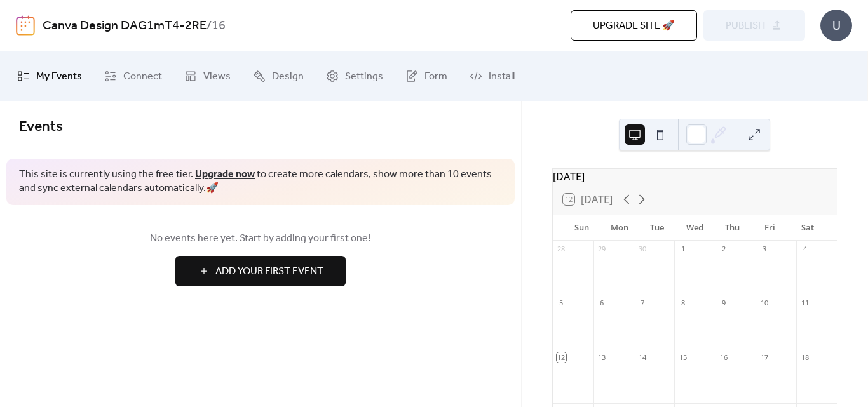 This screenshot has width=868, height=407. What do you see at coordinates (642, 249) in the screenshot?
I see `div: 30` at bounding box center [642, 249].